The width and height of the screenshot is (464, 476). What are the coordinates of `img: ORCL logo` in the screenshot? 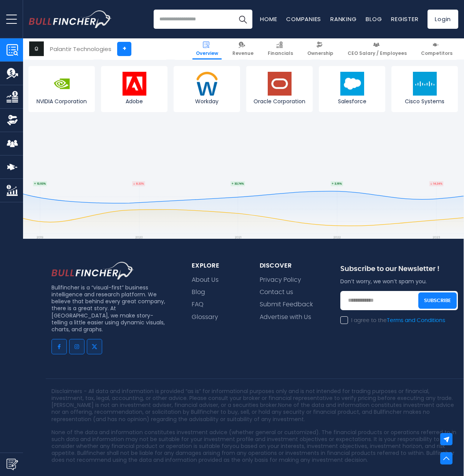 It's located at (280, 84).